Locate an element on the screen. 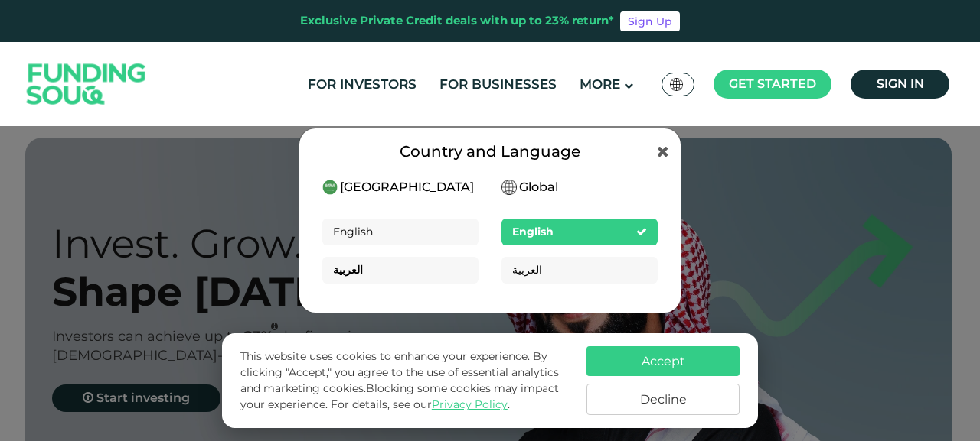  p: This website uses cookies to enhance your experience. By clicking "Accept," you agree to the use ... is located at coordinates (406, 380).